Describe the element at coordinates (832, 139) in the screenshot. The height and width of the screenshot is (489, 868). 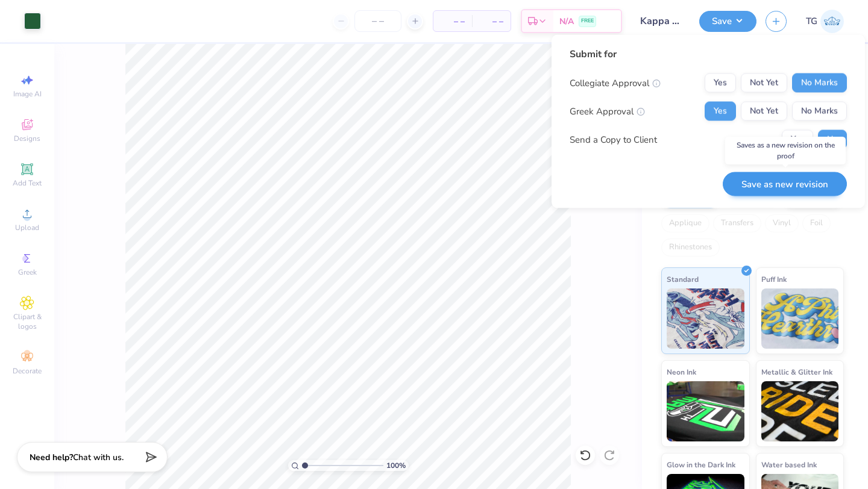
I see `button: No` at that location.